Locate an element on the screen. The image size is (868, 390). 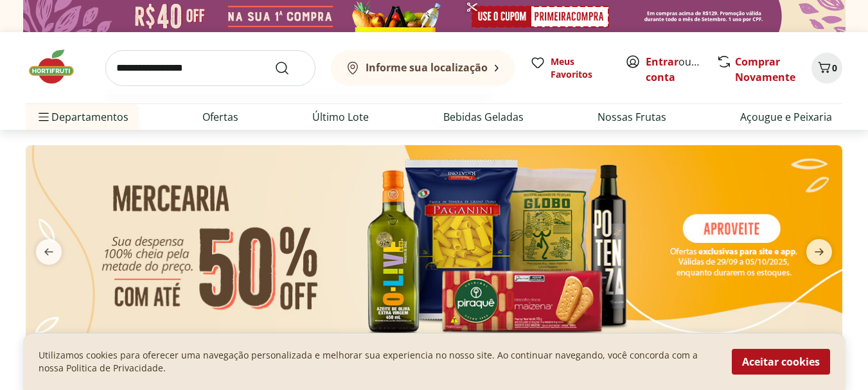
a: Nossas Frutas is located at coordinates (631, 117).